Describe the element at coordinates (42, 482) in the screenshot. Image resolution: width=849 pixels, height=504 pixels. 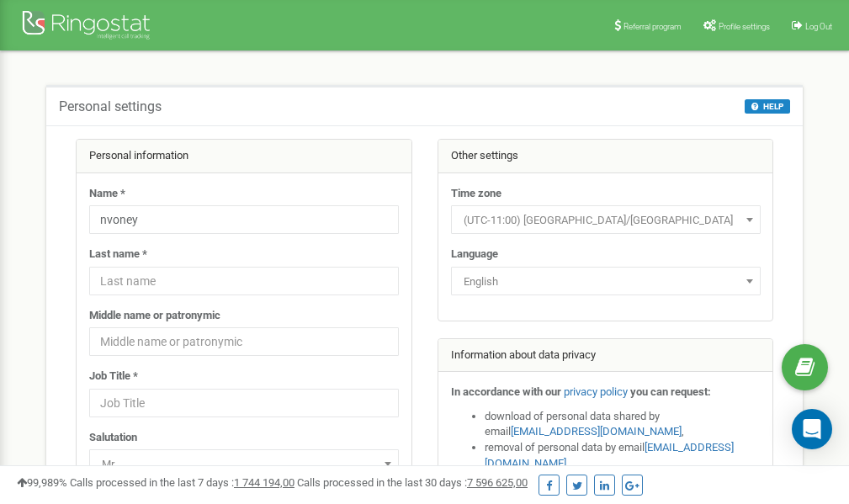
I see `span: 99,989%` at that location.